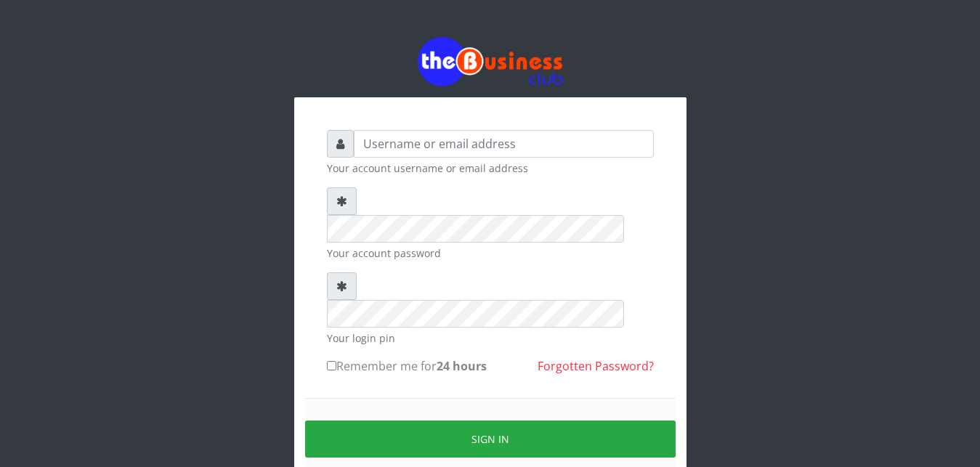  What do you see at coordinates (491, 439) in the screenshot?
I see `button: Sign in` at bounding box center [491, 439].